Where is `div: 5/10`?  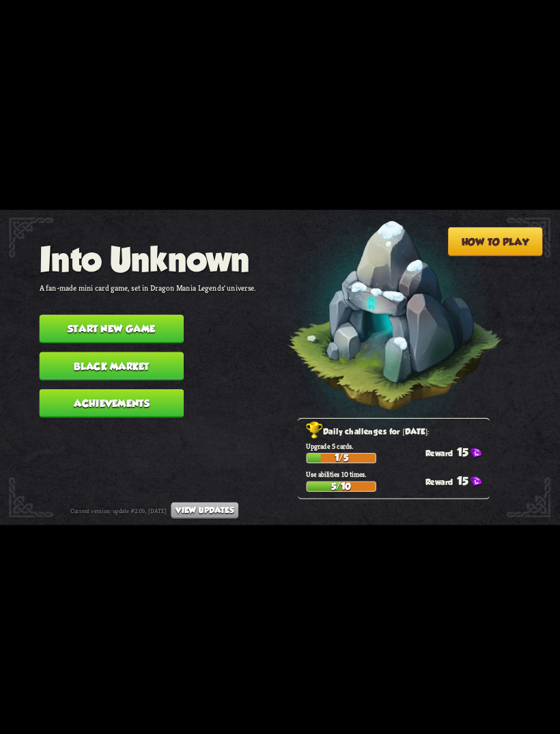
div: 5/10 is located at coordinates (342, 485).